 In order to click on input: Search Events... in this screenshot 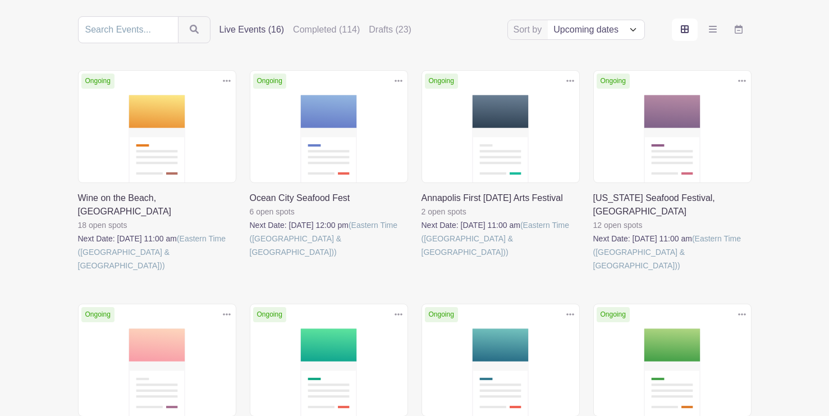, I will do `click(128, 30)`.